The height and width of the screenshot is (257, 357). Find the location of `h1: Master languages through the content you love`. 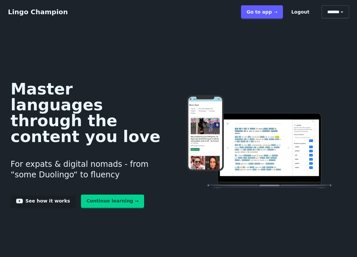

h1: Master languages through the content you love is located at coordinates (87, 113).